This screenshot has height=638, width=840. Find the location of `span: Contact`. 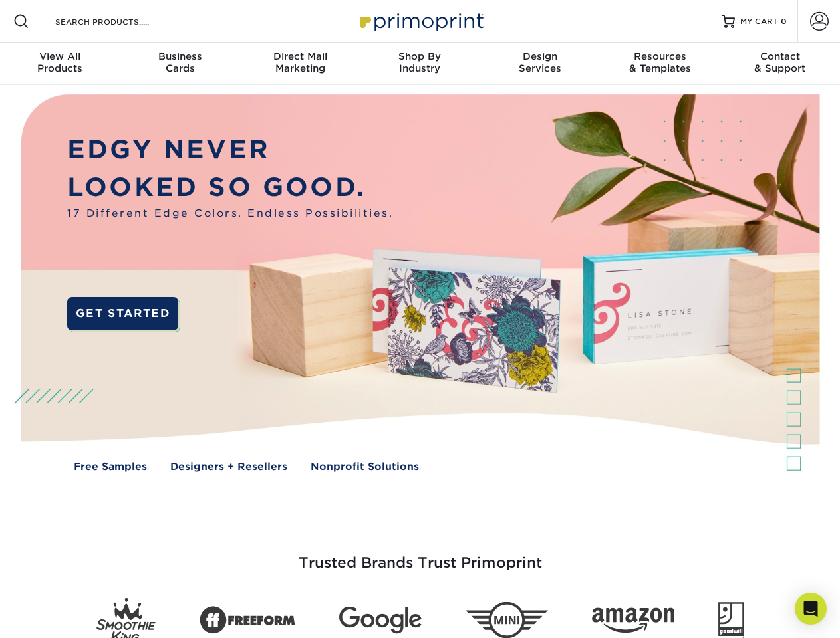

span: Contact is located at coordinates (781, 57).